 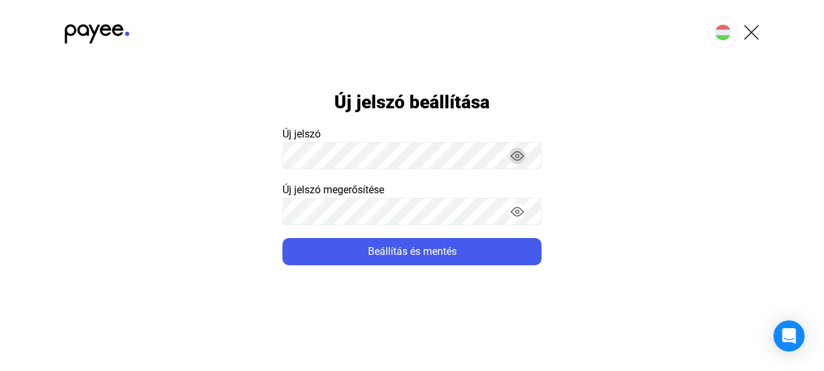 What do you see at coordinates (723, 32) in the screenshot?
I see `img: HU` at bounding box center [723, 32].